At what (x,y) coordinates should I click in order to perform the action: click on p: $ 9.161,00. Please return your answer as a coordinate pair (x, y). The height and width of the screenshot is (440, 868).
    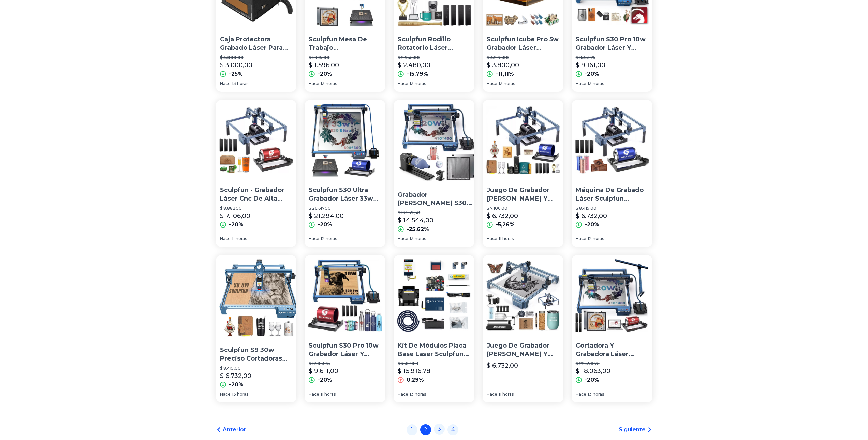
    Looking at the image, I should click on (590, 66).